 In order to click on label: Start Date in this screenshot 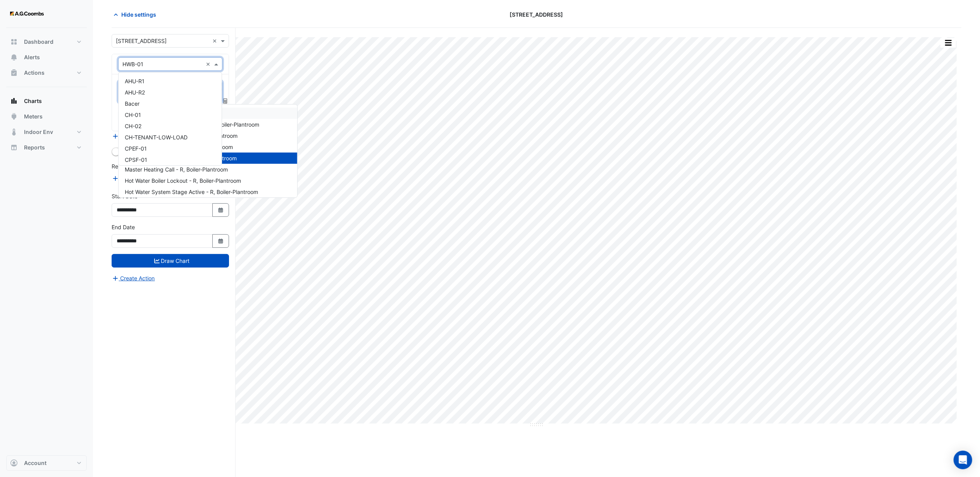, I will do `click(125, 196)`.